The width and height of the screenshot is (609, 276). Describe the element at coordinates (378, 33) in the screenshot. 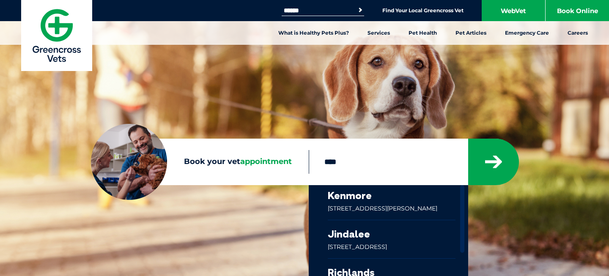

I see `a: Services` at that location.